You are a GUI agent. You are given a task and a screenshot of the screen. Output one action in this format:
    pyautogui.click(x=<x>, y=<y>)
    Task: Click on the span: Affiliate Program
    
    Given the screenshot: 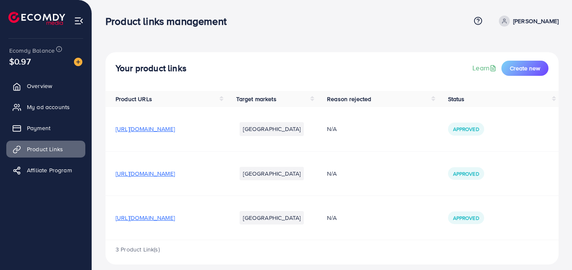 What is the action you would take?
    pyautogui.click(x=49, y=170)
    